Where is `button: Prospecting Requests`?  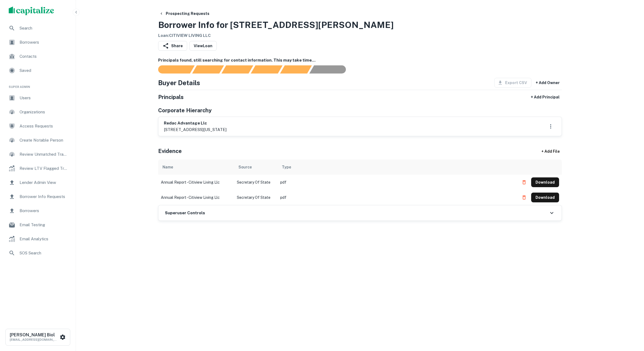 button: Prospecting Requests is located at coordinates (184, 14).